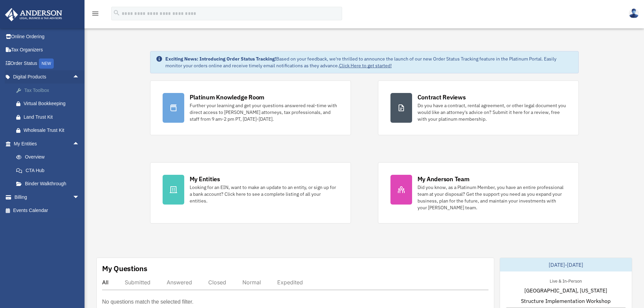 The height and width of the screenshot is (308, 644). What do you see at coordinates (492, 112) in the screenshot?
I see `div: Do you have a contract, rental agreement, or other legal document you would like an attorney's ad...` at bounding box center [492, 112].